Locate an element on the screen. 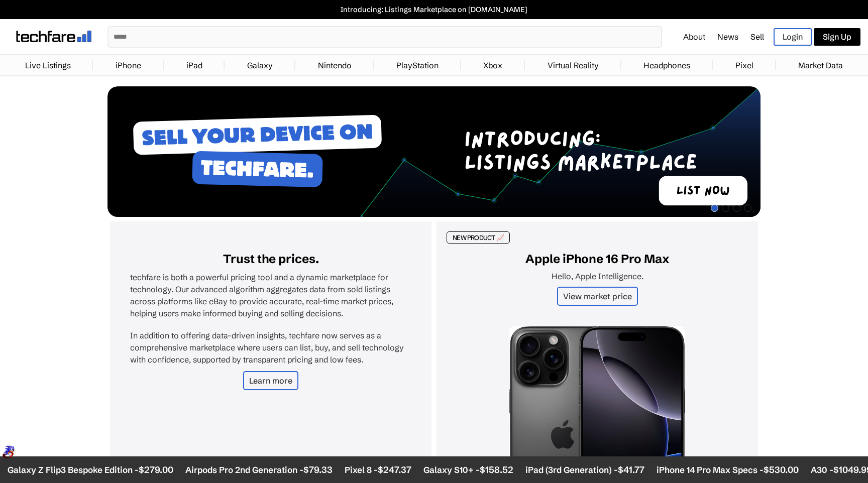 This screenshot has width=868, height=483. span: Go to slide 3 is located at coordinates (736, 208).